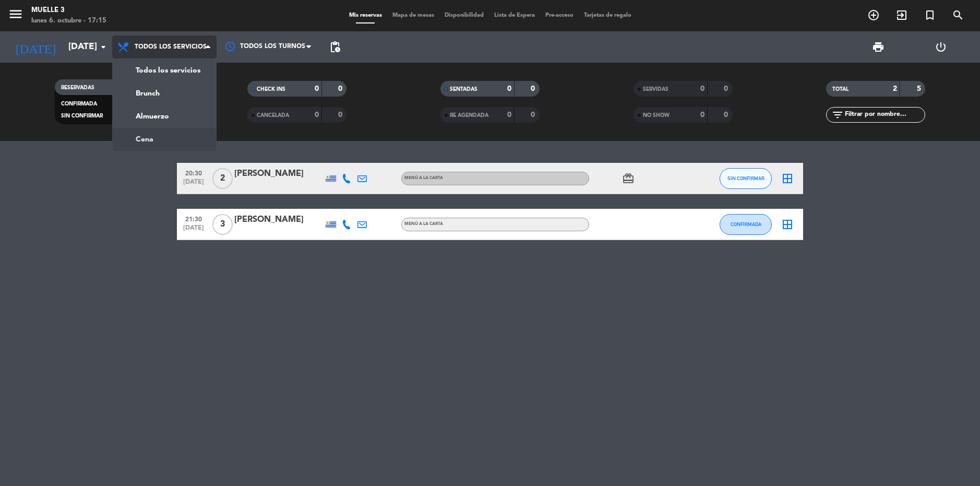  What do you see at coordinates (16, 14) in the screenshot?
I see `i: menu` at bounding box center [16, 14].